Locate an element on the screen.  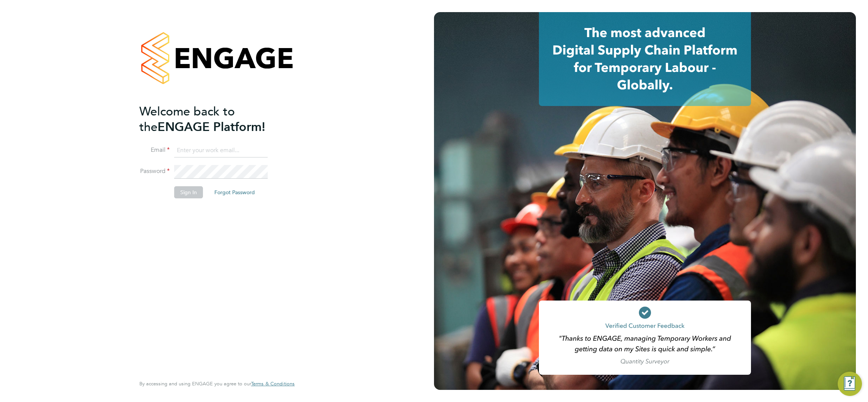
input: Enter your work email... is located at coordinates (221, 151).